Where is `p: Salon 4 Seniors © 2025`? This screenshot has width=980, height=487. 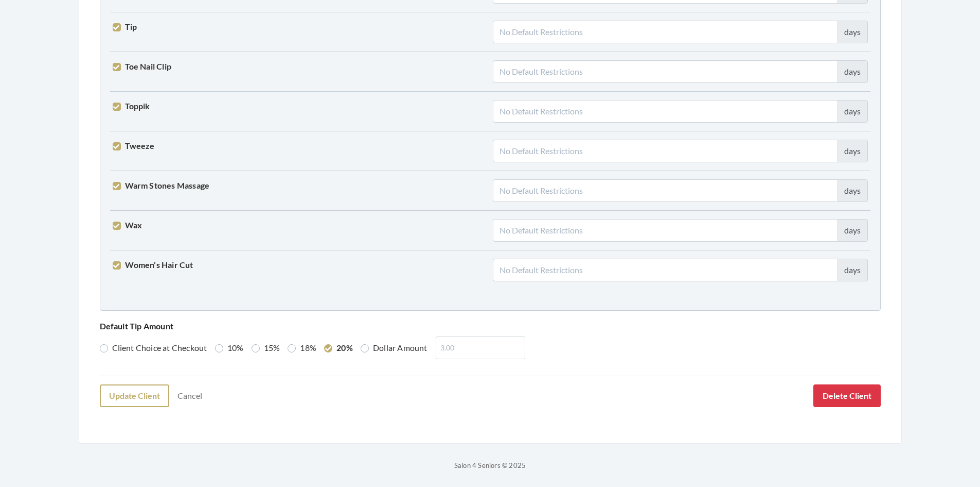 p: Salon 4 Seniors © 2025 is located at coordinates (490, 465).